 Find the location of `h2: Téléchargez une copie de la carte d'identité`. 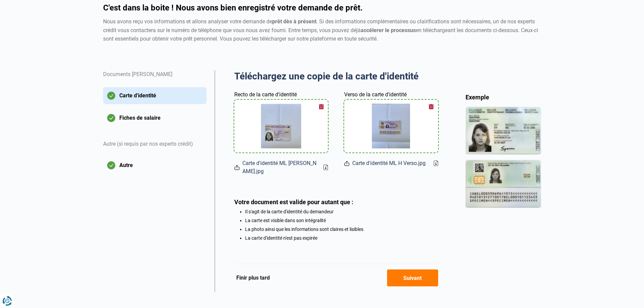

h2: Téléchargez une copie de la carte d'identité is located at coordinates (336, 77).